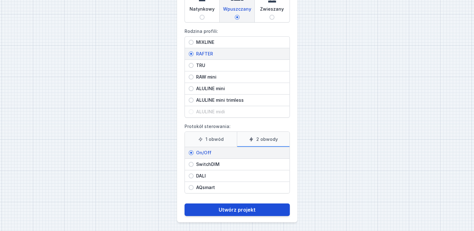  Describe the element at coordinates (240, 100) in the screenshot. I see `span: ALULINE mini trimless` at that location.